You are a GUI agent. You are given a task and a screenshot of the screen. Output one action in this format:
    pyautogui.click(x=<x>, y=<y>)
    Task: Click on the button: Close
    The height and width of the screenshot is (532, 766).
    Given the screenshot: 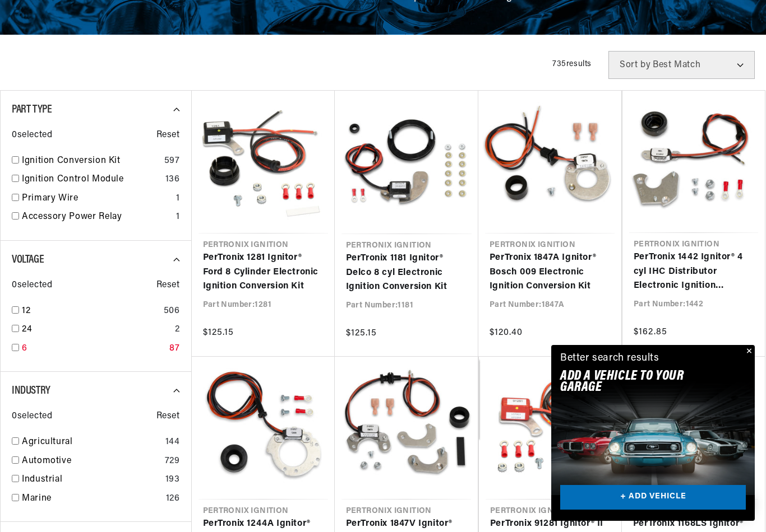 What is the action you would take?
    pyautogui.click(x=747, y=352)
    